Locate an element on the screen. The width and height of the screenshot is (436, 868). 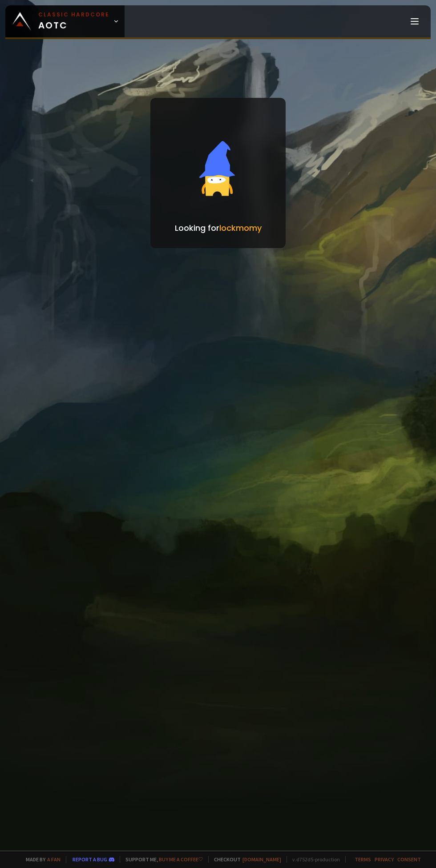
span: Checkout is located at coordinates (244, 859).